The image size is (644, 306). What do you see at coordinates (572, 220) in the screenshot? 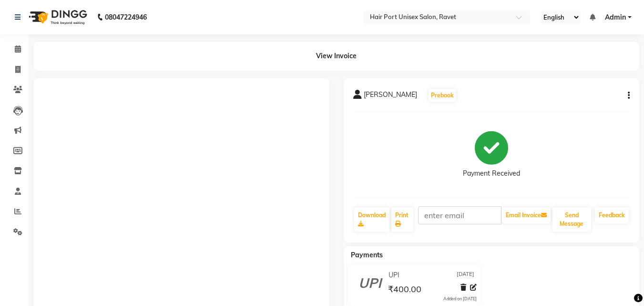
I see `button: Send Message` at bounding box center [572, 220].